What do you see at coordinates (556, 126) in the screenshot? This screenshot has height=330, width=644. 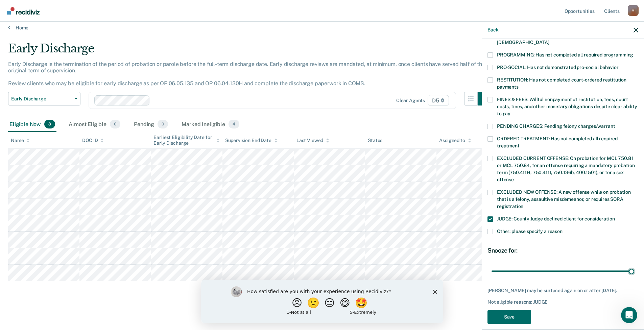 I see `span: PENDING CHARGES: Pending felony charges/warrant` at bounding box center [556, 126].